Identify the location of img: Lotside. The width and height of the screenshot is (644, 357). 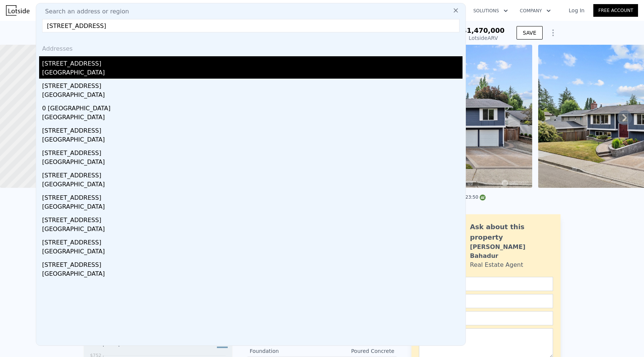
(18, 10).